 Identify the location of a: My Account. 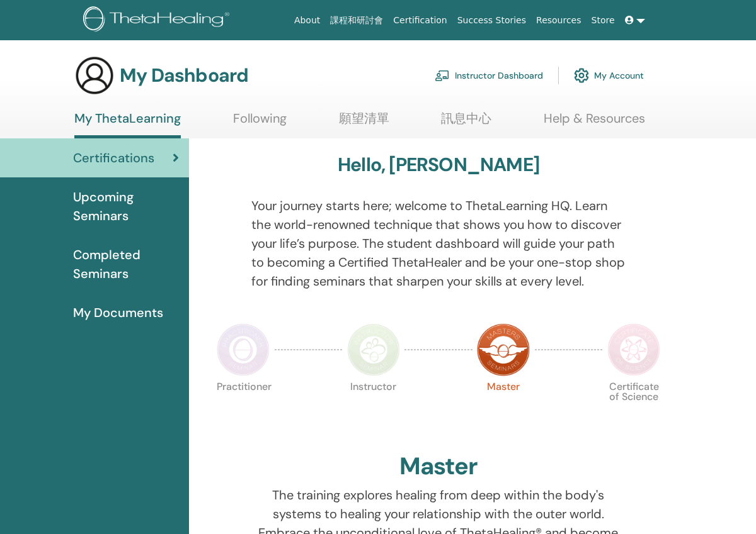
(609, 75).